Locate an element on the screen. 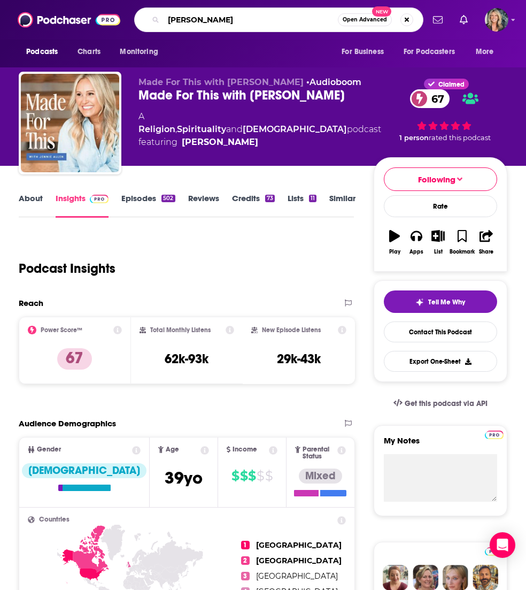 The image size is (526, 590). a: Credits73 is located at coordinates (253, 205).